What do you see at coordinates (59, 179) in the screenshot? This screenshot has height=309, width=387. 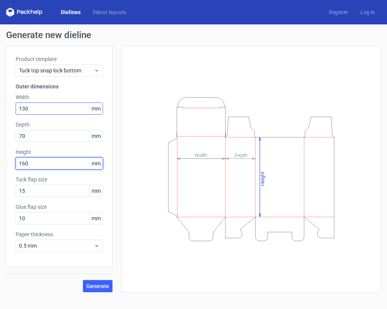 I see `label: Tuck flap size` at bounding box center [59, 179].